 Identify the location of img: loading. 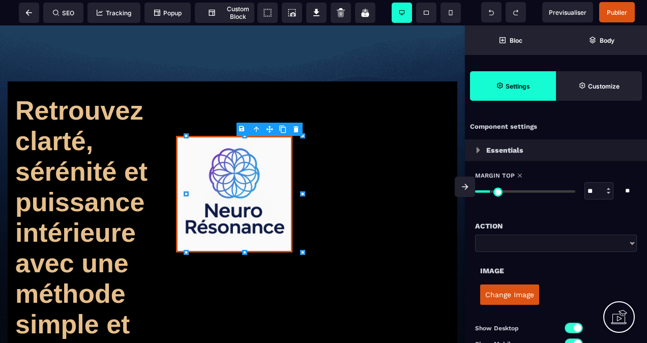
(478, 150).